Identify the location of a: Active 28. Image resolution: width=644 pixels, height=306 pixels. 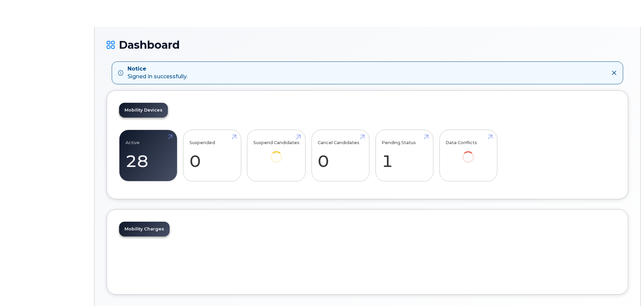
(148, 156).